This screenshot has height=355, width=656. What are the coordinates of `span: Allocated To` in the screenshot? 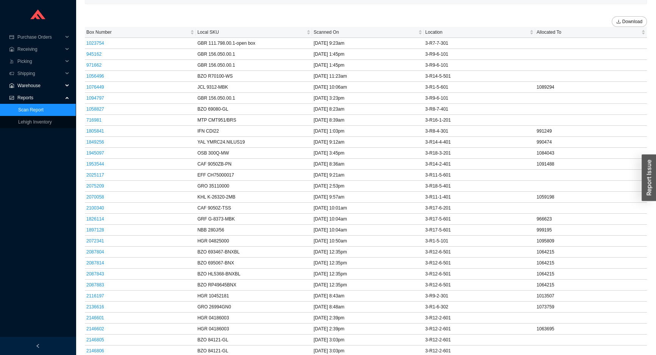 It's located at (588, 32).